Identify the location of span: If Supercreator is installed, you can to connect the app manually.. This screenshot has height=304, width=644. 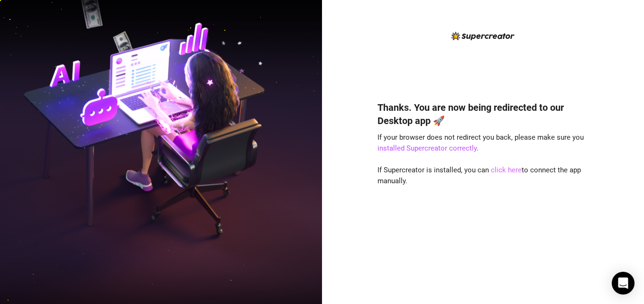
(479, 176).